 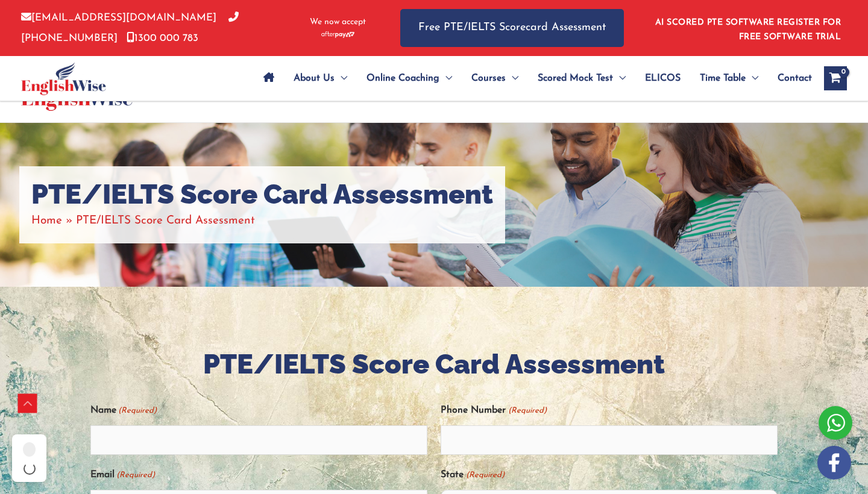 I want to click on span: Scored Mock Test, so click(x=575, y=79).